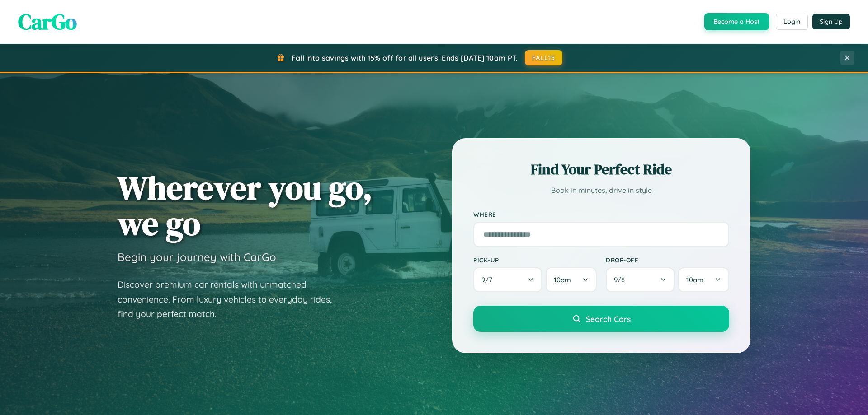 This screenshot has width=868, height=415. Describe the element at coordinates (621, 279) in the screenshot. I see `span: 9 / 8` at that location.